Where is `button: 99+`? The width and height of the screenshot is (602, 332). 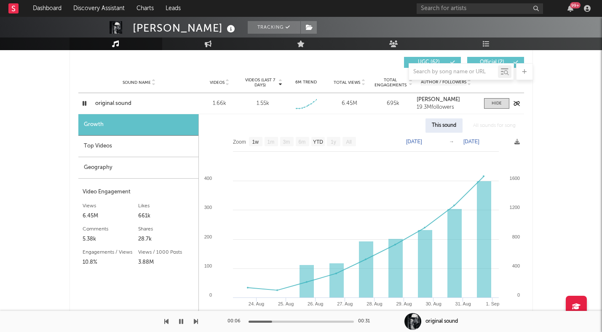 button: 99+ is located at coordinates (570, 8).